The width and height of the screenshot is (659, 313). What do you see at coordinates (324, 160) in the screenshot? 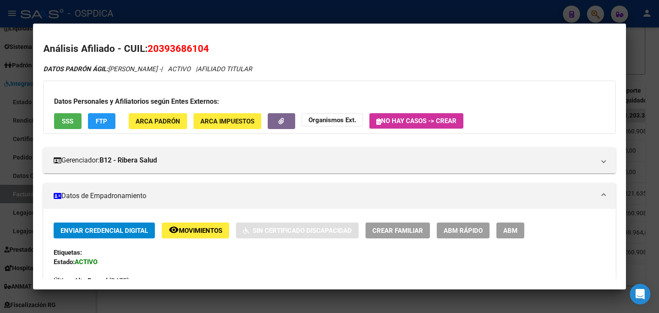
I see `mat-panel-title: Gerenciador:` at bounding box center [324, 160].